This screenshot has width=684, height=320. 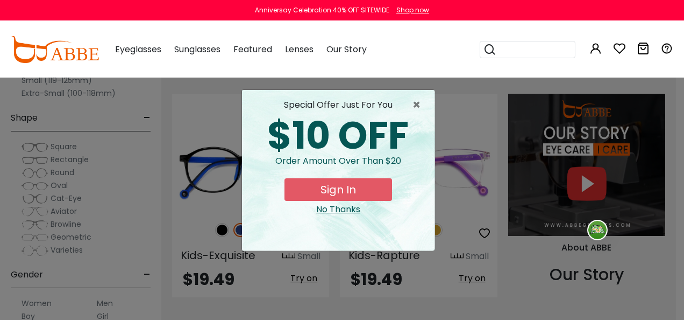 I want to click on div: Shop now, so click(x=413, y=10).